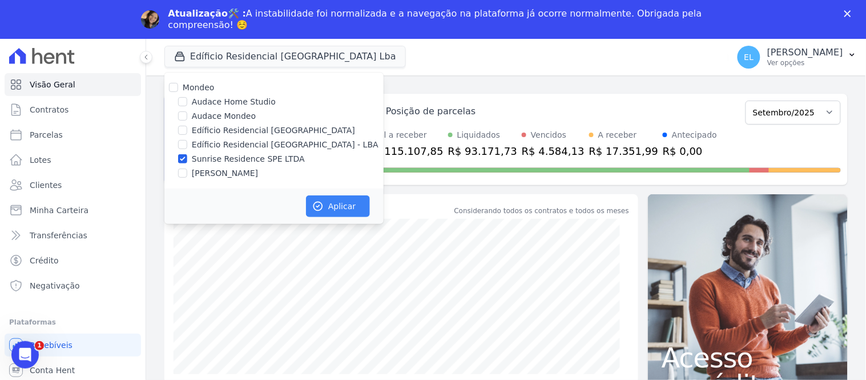 This screenshot has height=380, width=866. Describe the element at coordinates (553, 151) in the screenshot. I see `div: R$ 4.584,13` at that location.